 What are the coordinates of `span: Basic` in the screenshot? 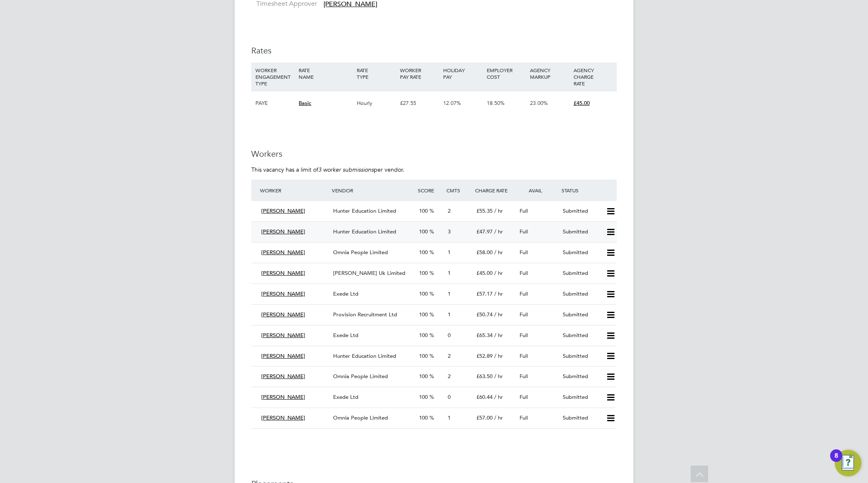 It's located at (305, 103).